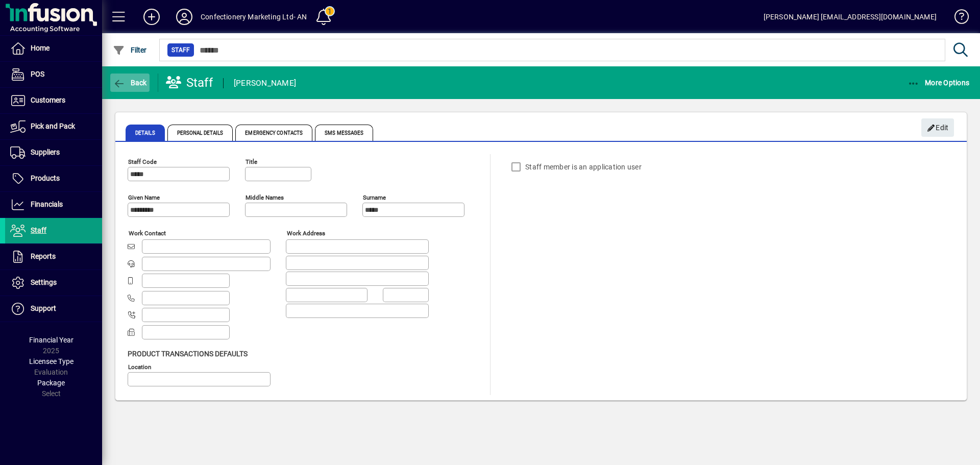 The image size is (980, 465). What do you see at coordinates (53, 309) in the screenshot?
I see `a: Support` at bounding box center [53, 309].